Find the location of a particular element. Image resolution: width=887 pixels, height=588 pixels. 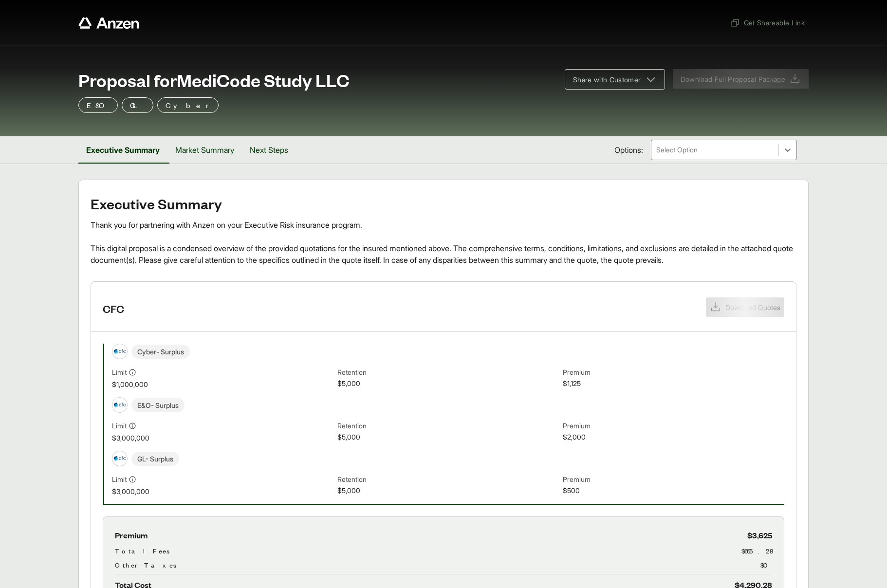

span: GL - Surplus is located at coordinates (155, 458).